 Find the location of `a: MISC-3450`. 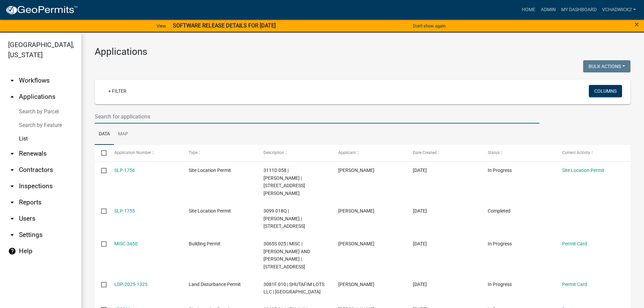

a: MISC-3450 is located at coordinates (126, 244).